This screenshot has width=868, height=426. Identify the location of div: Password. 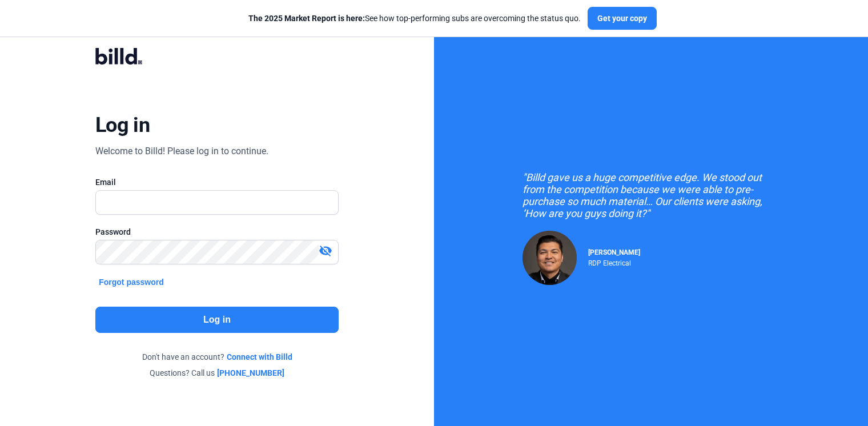
(217, 232).